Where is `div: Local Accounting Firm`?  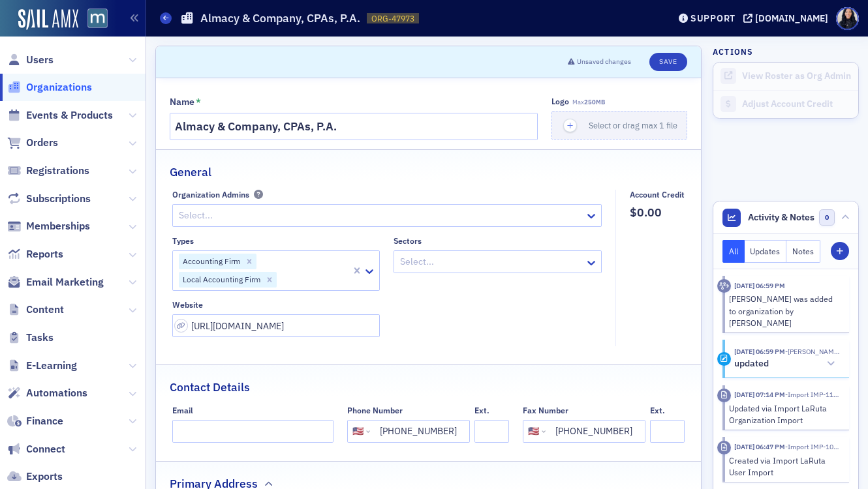 div: Local Accounting Firm is located at coordinates (221, 280).